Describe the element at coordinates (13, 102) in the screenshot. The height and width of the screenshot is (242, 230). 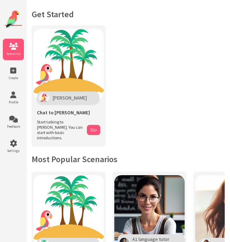
I see `span: Profile` at that location.